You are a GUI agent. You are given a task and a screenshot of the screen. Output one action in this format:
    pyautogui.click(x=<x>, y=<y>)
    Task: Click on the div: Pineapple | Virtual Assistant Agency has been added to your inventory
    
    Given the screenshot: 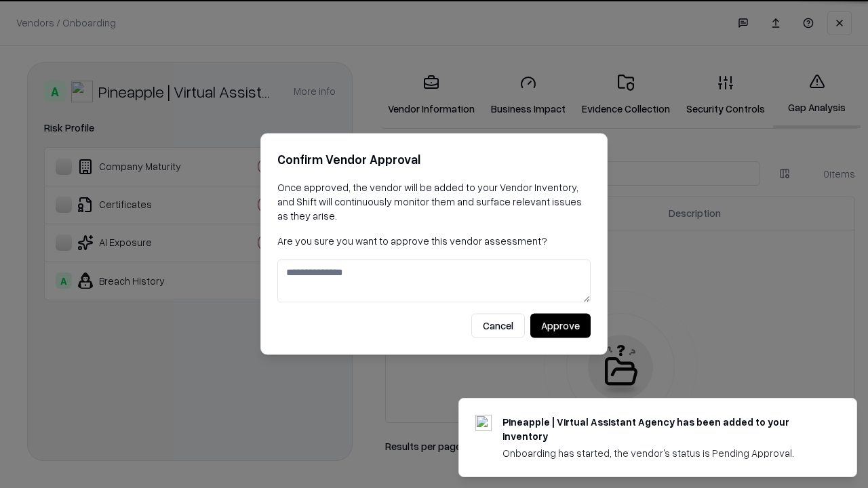 What is the action you would take?
    pyautogui.click(x=663, y=429)
    